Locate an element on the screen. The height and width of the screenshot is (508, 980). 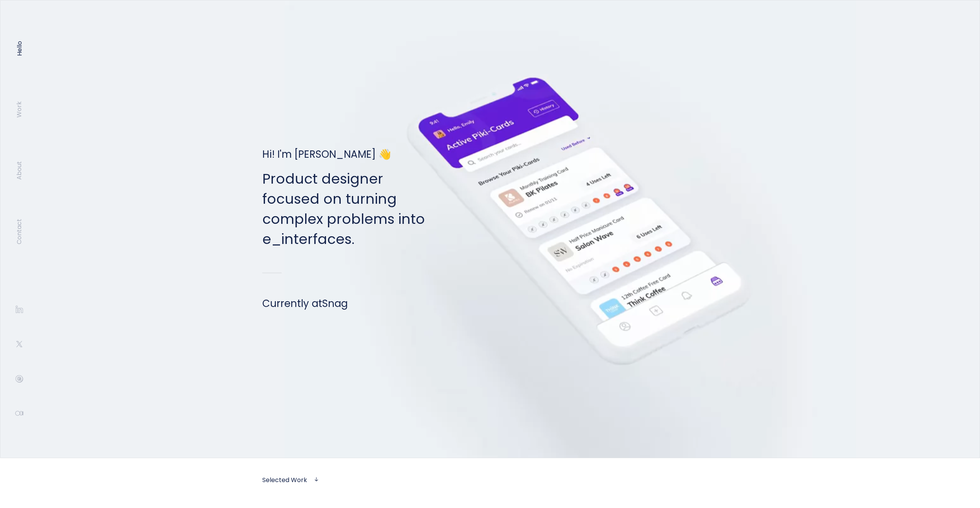
h1: Currently at is located at coordinates (343, 303).